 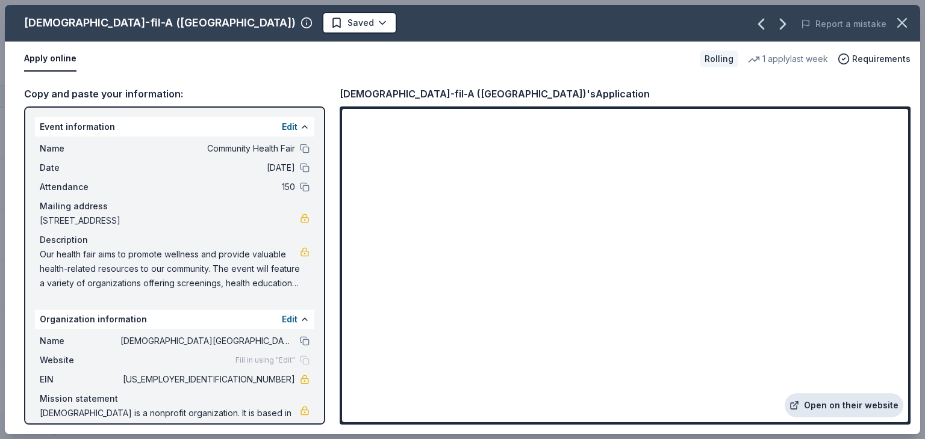 What do you see at coordinates (80, 187) in the screenshot?
I see `span: Attendance` at bounding box center [80, 187].